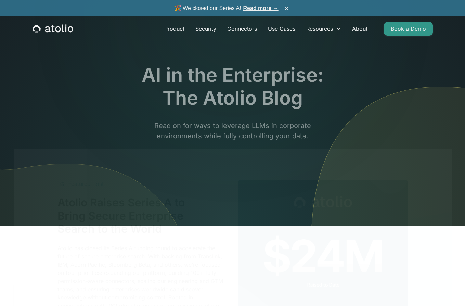 The width and height of the screenshot is (465, 306). Describe the element at coordinates (408, 29) in the screenshot. I see `a: Book a Demo` at that location.